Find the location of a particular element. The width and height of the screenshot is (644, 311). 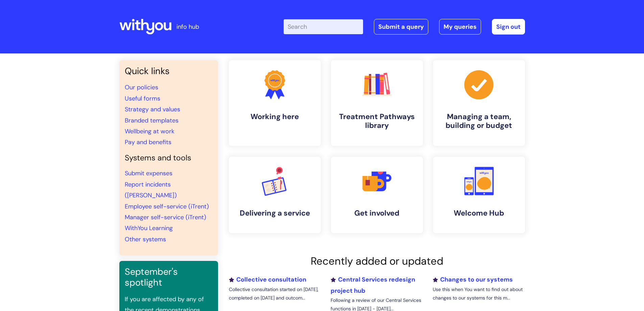

a: Welcome Hub is located at coordinates (480, 195).